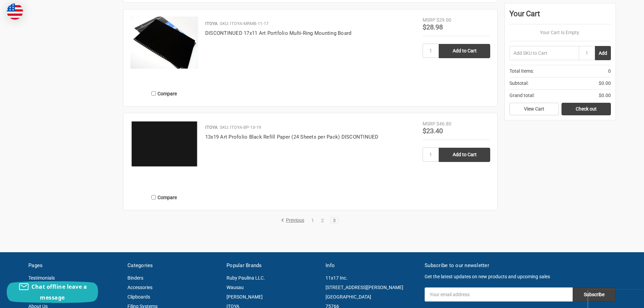 This screenshot has width=644, height=308. I want to click on p: Get the latest updates on new products and upcoming sales, so click(520, 277).